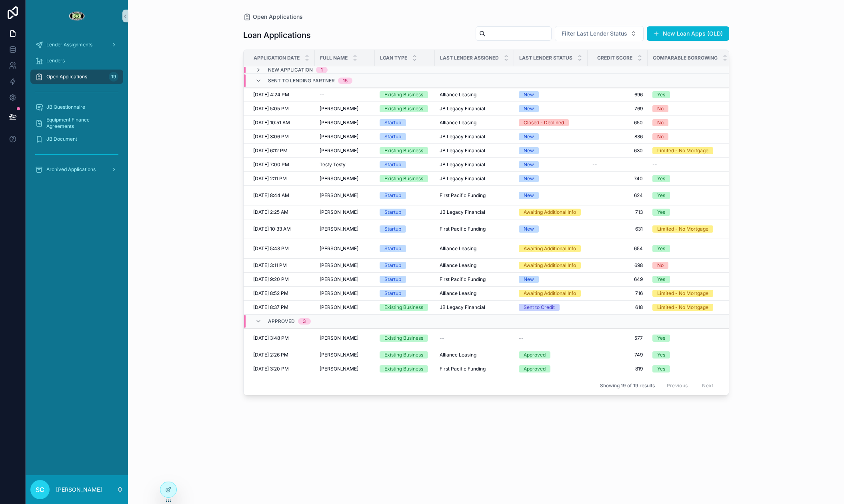 The height and width of the screenshot is (504, 844). What do you see at coordinates (544, 123) in the screenshot?
I see `div: Closed - Declined` at bounding box center [544, 123].